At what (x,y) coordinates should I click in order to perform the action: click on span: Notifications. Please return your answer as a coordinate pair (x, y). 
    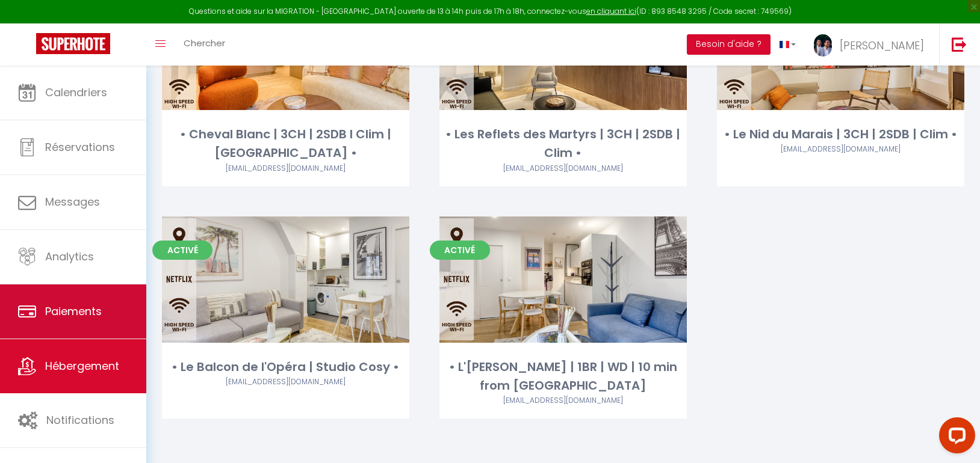
    Looking at the image, I should click on (80, 420).